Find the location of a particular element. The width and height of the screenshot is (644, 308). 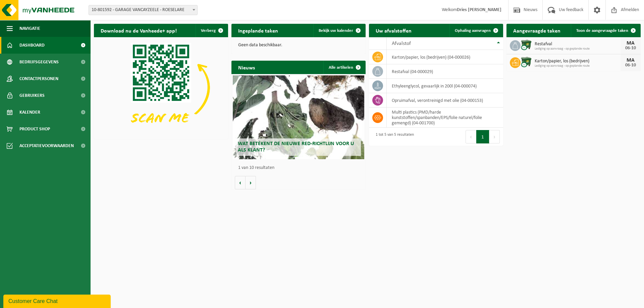

span: Gebruikers is located at coordinates (32, 95).